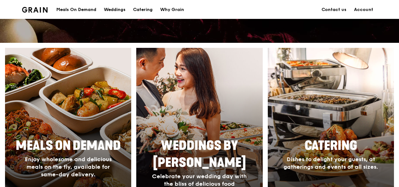  I want to click on div: Weddings, so click(114, 10).